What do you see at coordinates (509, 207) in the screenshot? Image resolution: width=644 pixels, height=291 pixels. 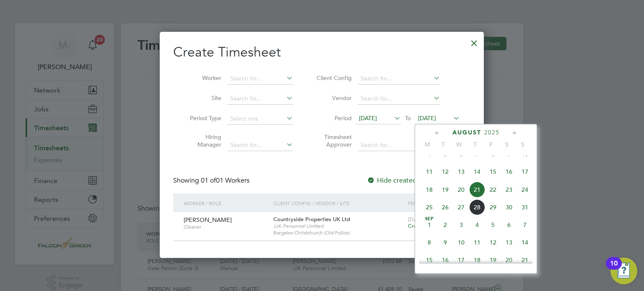 I see `span: 30` at bounding box center [509, 207].